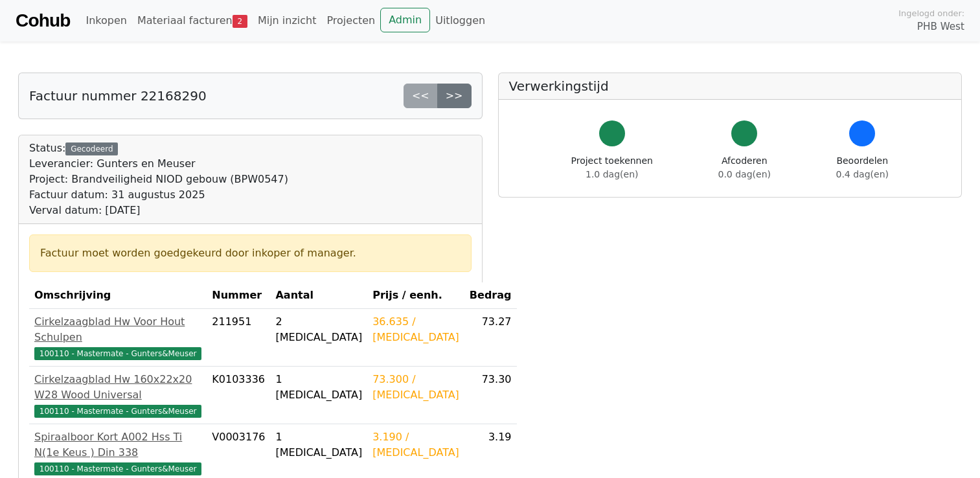  I want to click on div: Factuur datum: 31 augustus 2025, so click(159, 195).